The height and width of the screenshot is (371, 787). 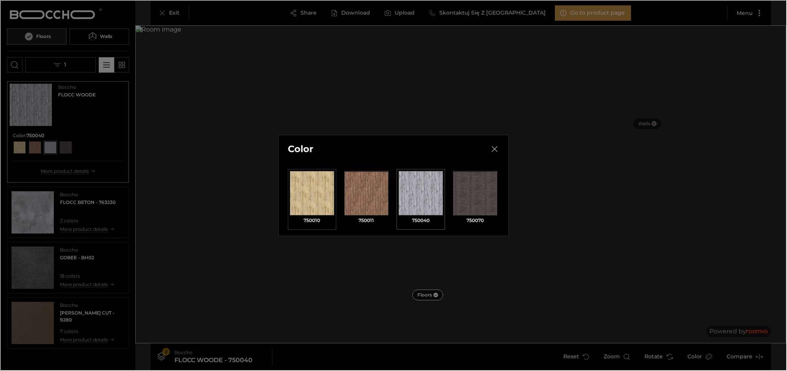 What do you see at coordinates (494, 148) in the screenshot?
I see `button: Close dialog` at bounding box center [494, 148].